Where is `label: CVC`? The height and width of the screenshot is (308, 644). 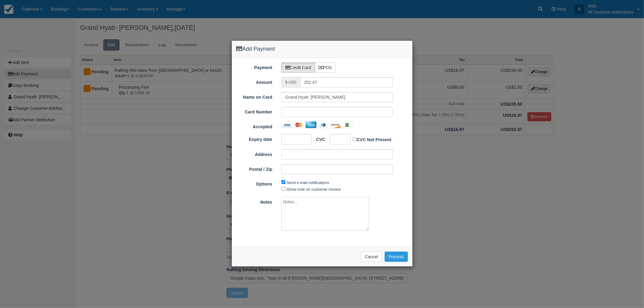
label: CVC is located at coordinates (318, 139).